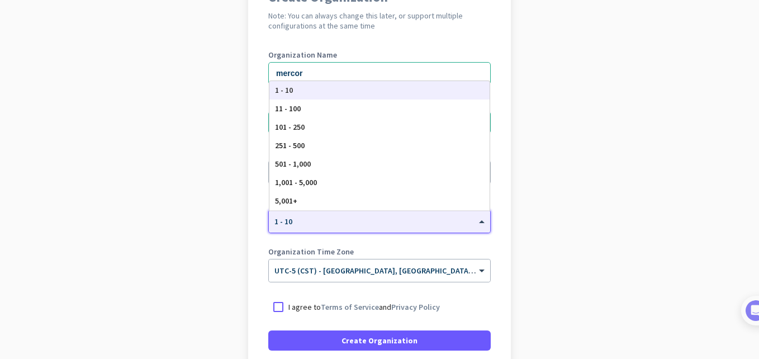  What do you see at coordinates (379, 202) in the screenshot?
I see `label: Organization Size (Optional)` at bounding box center [379, 202].